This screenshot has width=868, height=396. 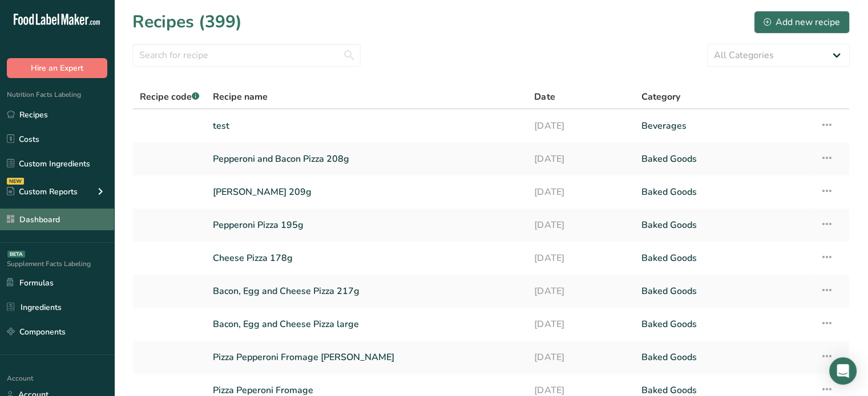 I want to click on a: Pepperoni and Bacon Pizza 208g, so click(x=367, y=159).